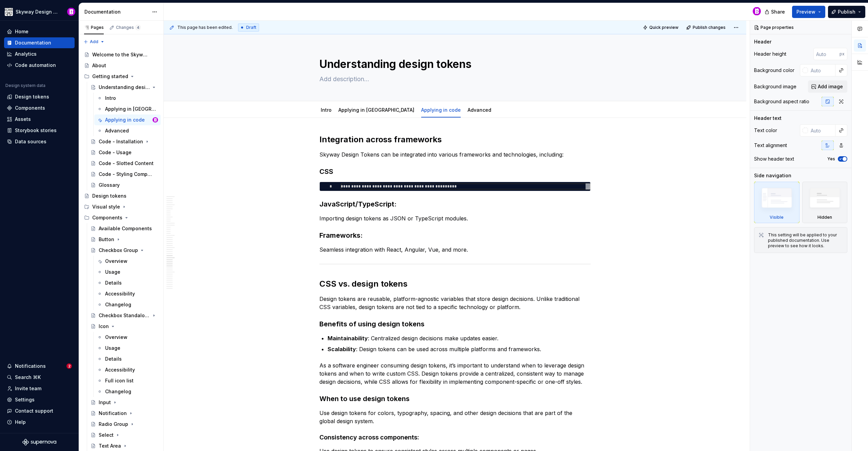 This screenshot has height=451, width=868. Describe the element at coordinates (661, 27) in the screenshot. I see `button: Quick preview` at that location.